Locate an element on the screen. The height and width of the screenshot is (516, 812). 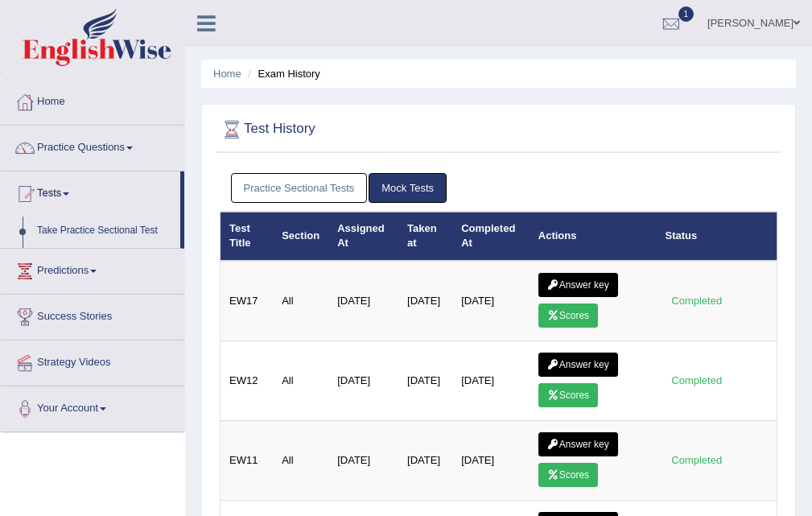
th: Taken at is located at coordinates (425, 236).